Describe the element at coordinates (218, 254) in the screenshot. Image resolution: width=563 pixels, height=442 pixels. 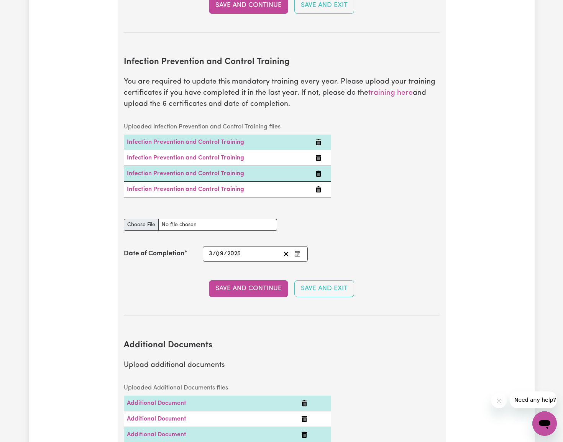
I see `span: 0` at that location.